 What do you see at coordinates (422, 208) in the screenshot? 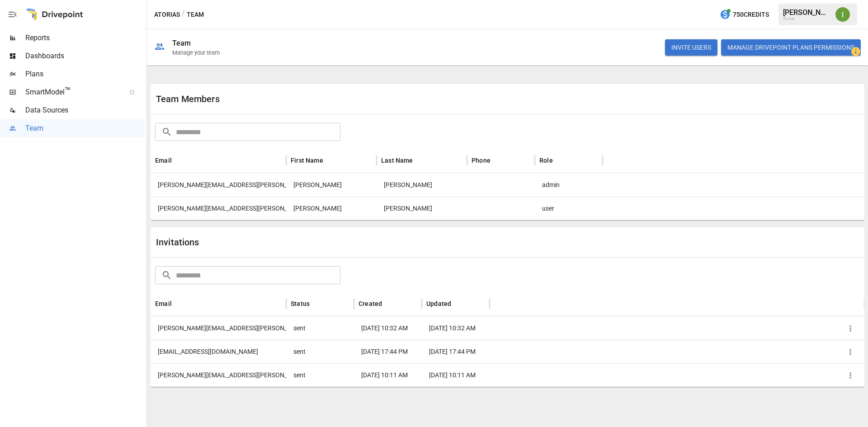
I see `div: Kominowski` at bounding box center [422, 208].